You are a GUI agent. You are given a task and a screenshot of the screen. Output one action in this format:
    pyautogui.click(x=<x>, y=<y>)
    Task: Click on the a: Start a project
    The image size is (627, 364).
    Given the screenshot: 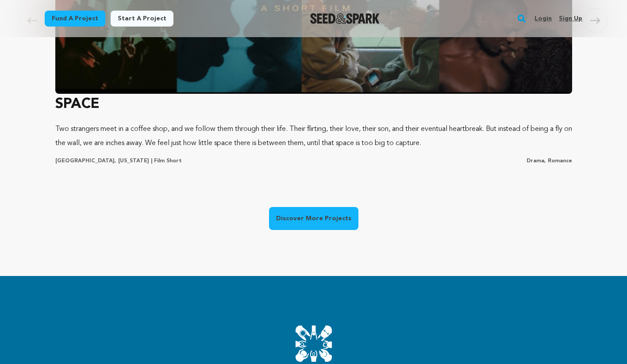 What is the action you would take?
    pyautogui.click(x=142, y=19)
    